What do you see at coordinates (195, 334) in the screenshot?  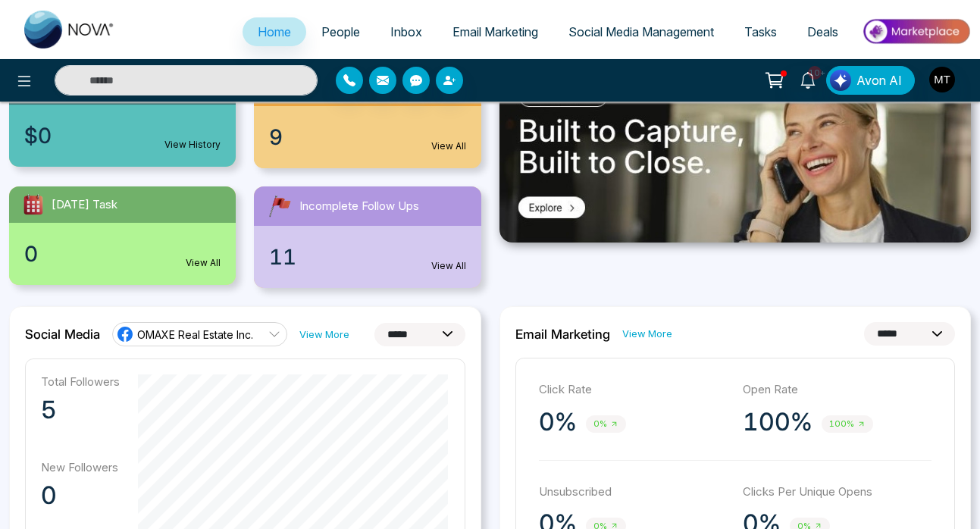 I see `span: OMAXE Real Estate Inc.` at bounding box center [195, 334].